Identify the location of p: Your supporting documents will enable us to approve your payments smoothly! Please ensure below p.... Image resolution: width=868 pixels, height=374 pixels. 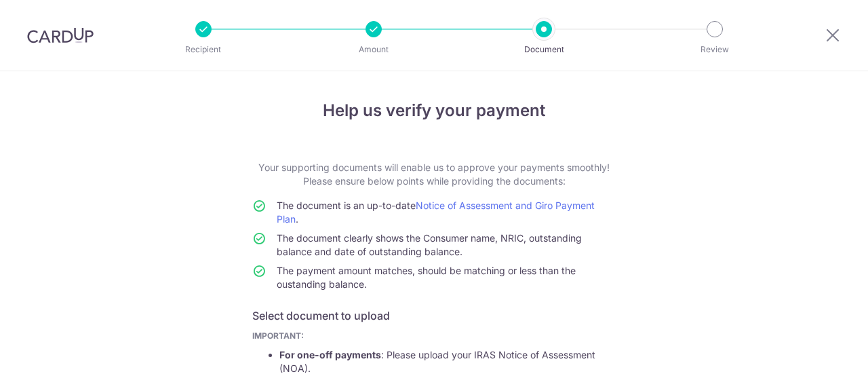
(434, 174).